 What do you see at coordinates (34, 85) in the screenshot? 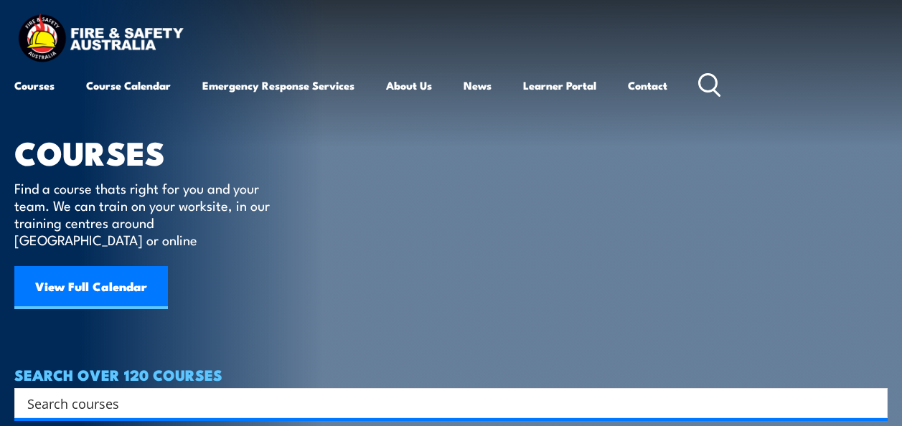
I see `a: Courses` at bounding box center [34, 85].